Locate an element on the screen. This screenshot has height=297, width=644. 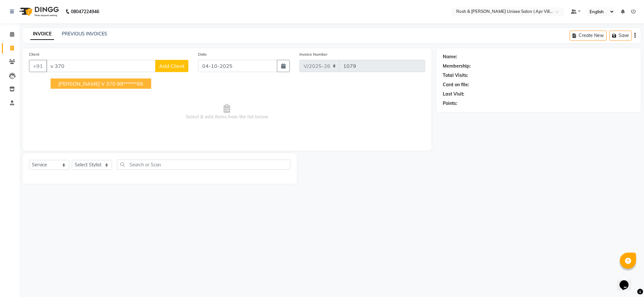
label: Invoice Number is located at coordinates (313, 54).